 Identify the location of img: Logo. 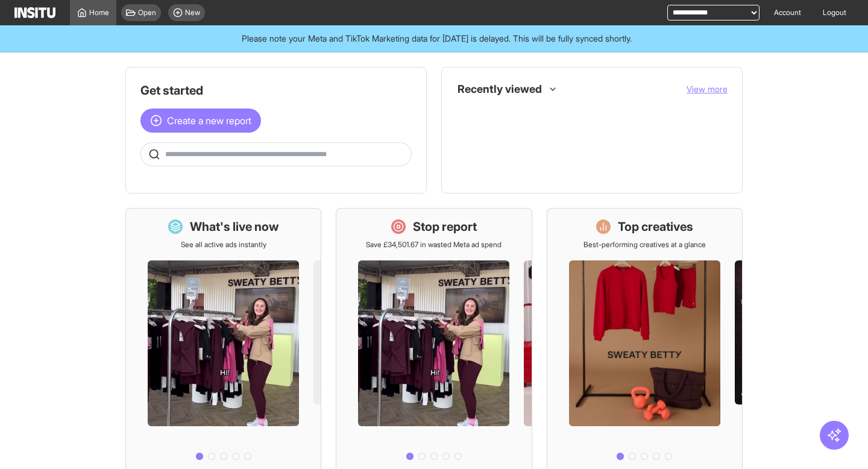
(35, 13).